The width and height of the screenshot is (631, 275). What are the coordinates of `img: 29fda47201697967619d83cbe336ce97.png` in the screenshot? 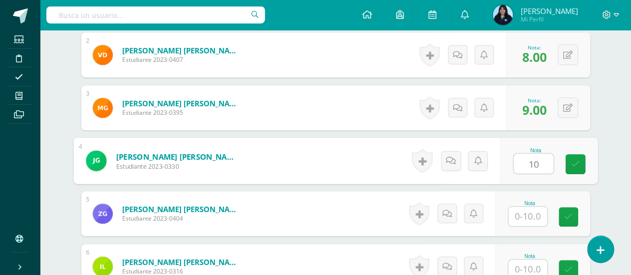 It's located at (96, 160).